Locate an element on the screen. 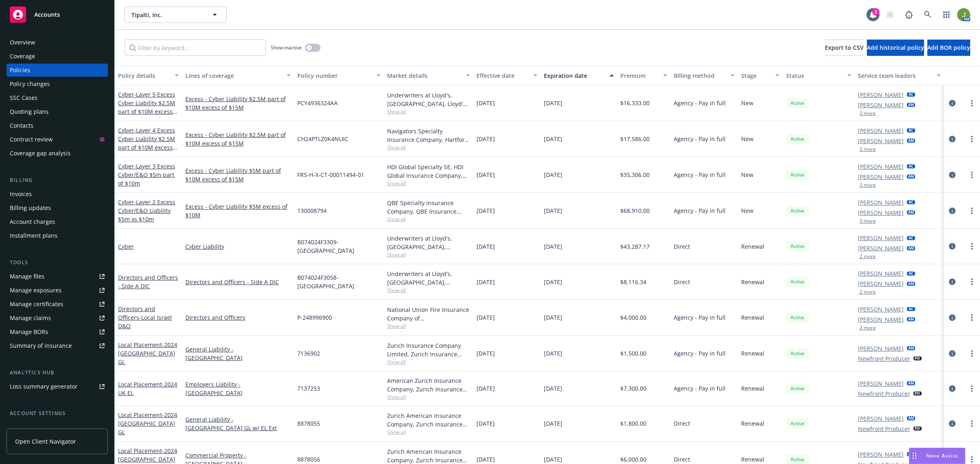 This screenshot has width=980, height=464. span: $68,910.00 is located at coordinates (635, 210).